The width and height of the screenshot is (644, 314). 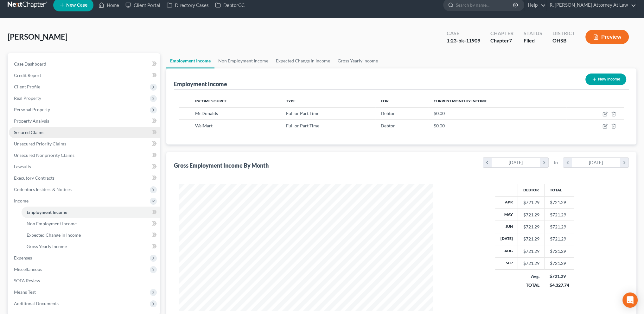 I want to click on a: Secured Claims, so click(x=84, y=132).